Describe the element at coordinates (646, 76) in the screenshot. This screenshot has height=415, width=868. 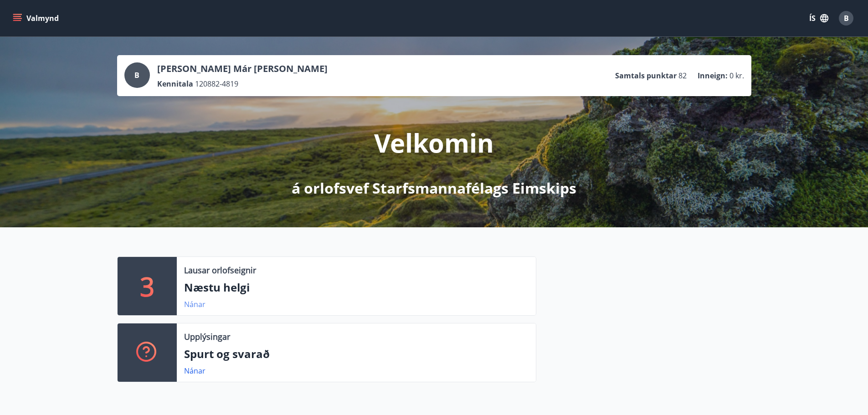
I see `p: Samtals punktar` at that location.